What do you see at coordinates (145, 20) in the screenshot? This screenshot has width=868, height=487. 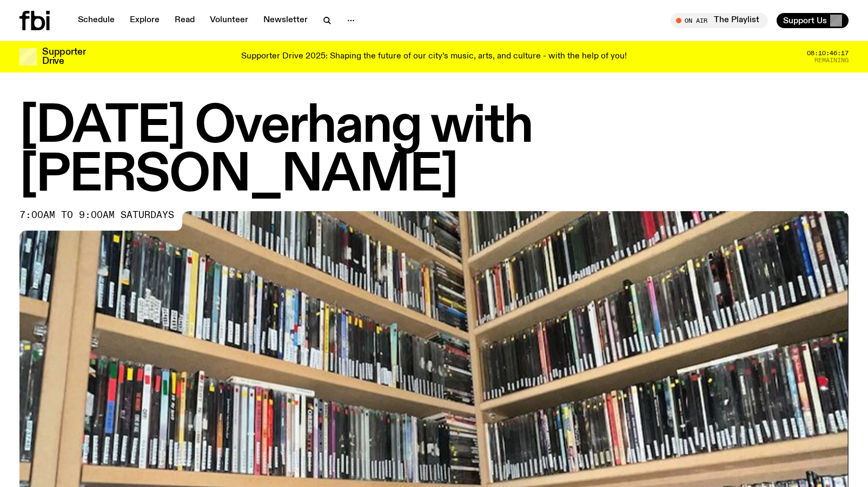 I see `a: Explore` at bounding box center [145, 20].